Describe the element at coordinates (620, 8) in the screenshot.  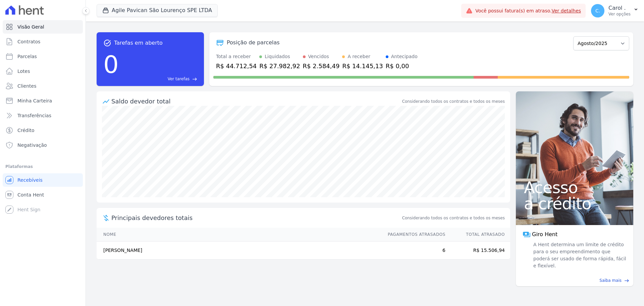
I see `p: Carol .` at that location.